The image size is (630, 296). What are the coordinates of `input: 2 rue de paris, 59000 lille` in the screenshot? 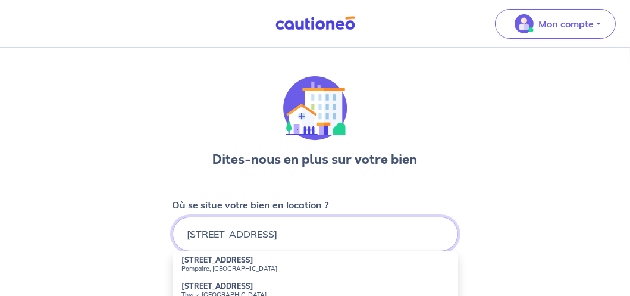 It's located at (315, 234).